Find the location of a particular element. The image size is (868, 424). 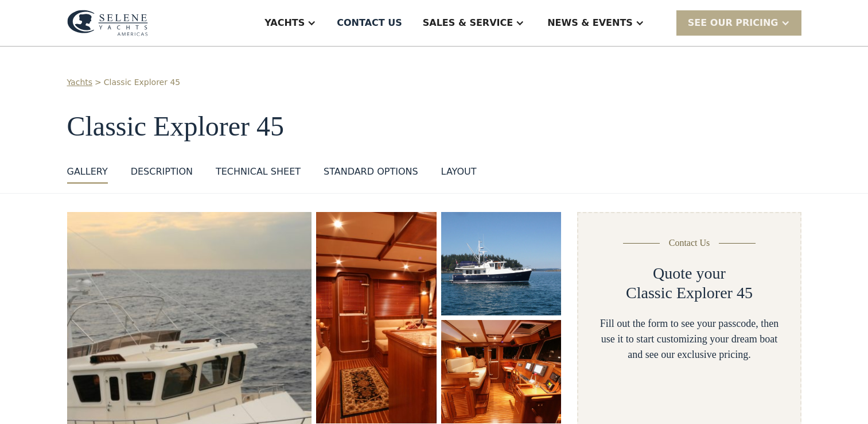

div: Technical sheet is located at coordinates (258, 172).